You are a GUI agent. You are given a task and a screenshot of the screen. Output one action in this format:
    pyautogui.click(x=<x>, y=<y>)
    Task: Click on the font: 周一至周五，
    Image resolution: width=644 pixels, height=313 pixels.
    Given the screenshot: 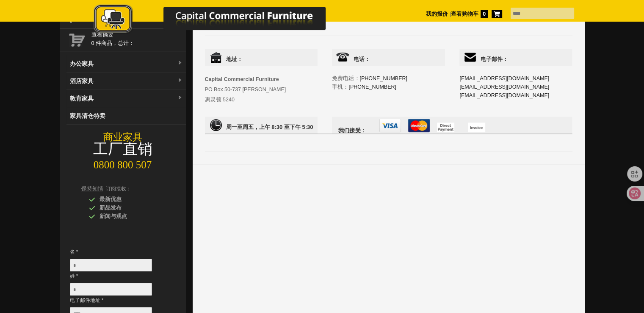 What is the action you would take?
    pyautogui.click(x=242, y=127)
    